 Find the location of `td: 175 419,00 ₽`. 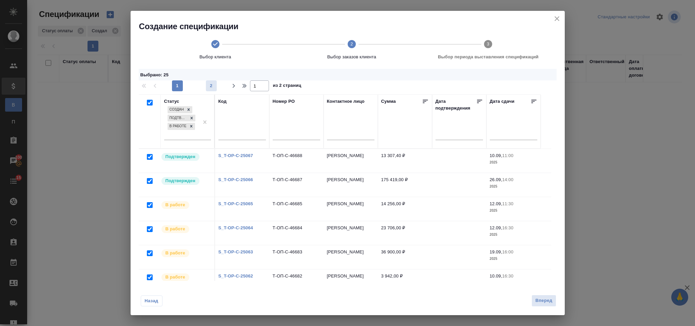

td: 175 419,00 ₽ is located at coordinates (405, 185).